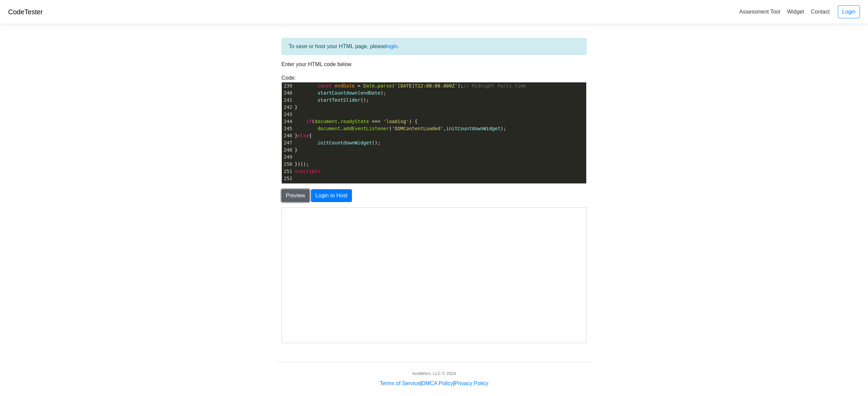 The image size is (868, 396). What do you see at coordinates (324, 85) in the screenshot?
I see `span: const` at bounding box center [324, 85].